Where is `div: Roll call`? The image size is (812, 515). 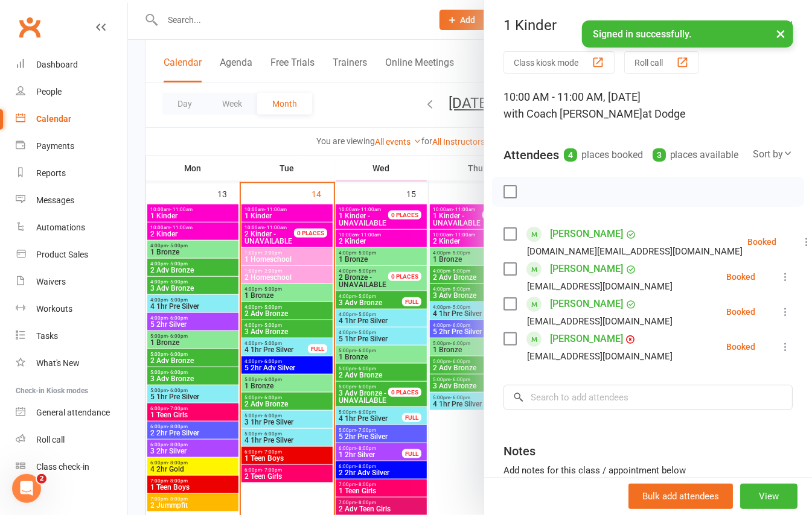 div: Roll call is located at coordinates (50, 440).